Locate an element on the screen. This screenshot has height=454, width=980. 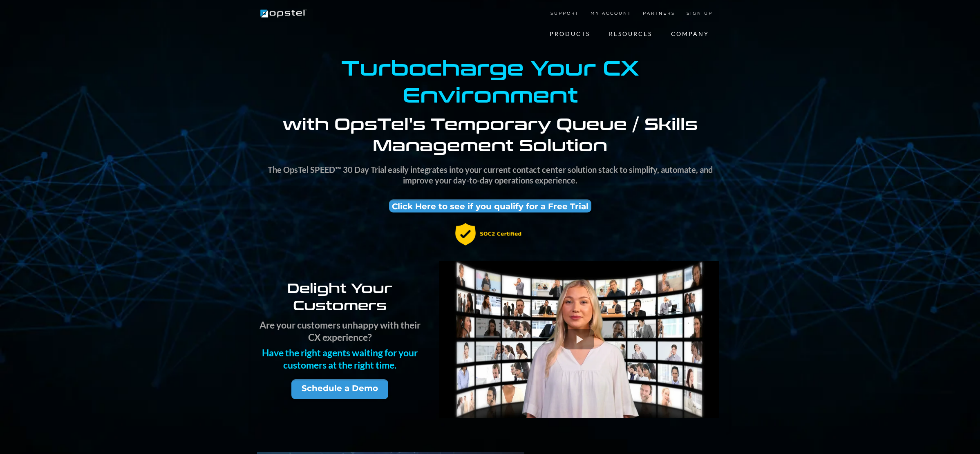
a: Click Here to see if you qualify for a Free Trial is located at coordinates (490, 206).